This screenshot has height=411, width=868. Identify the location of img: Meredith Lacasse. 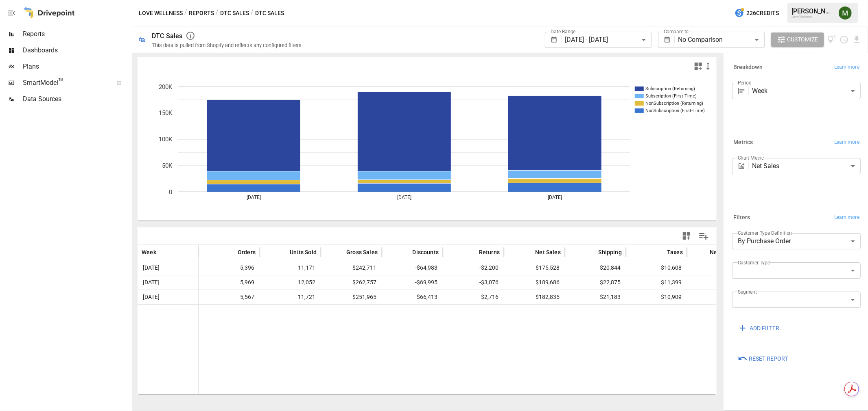
(845, 13).